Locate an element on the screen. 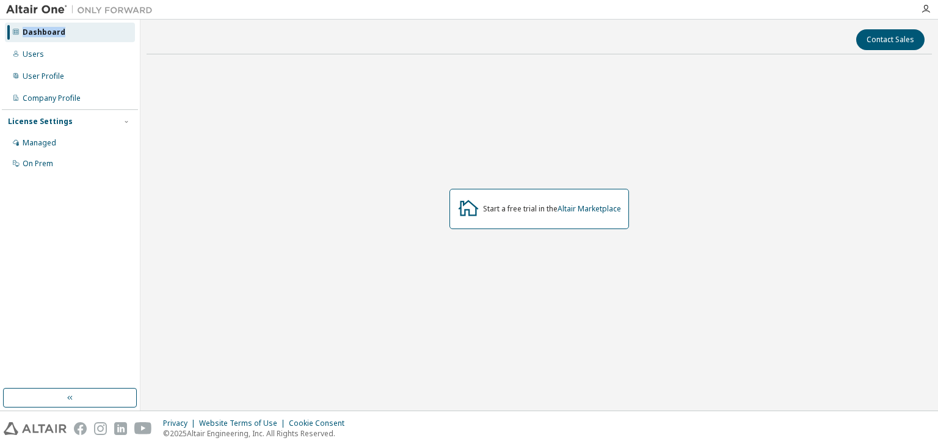  div: Website Terms of Use is located at coordinates (244, 423).